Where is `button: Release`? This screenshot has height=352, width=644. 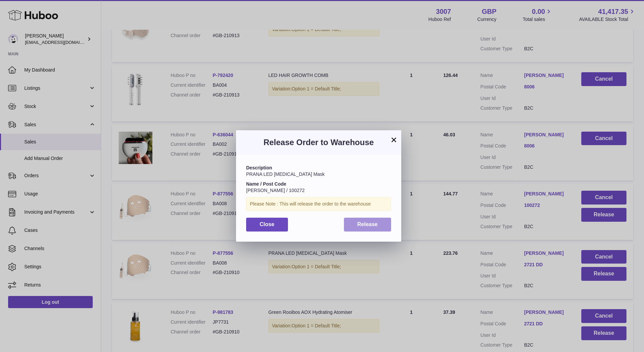
button: Release is located at coordinates (368, 225).